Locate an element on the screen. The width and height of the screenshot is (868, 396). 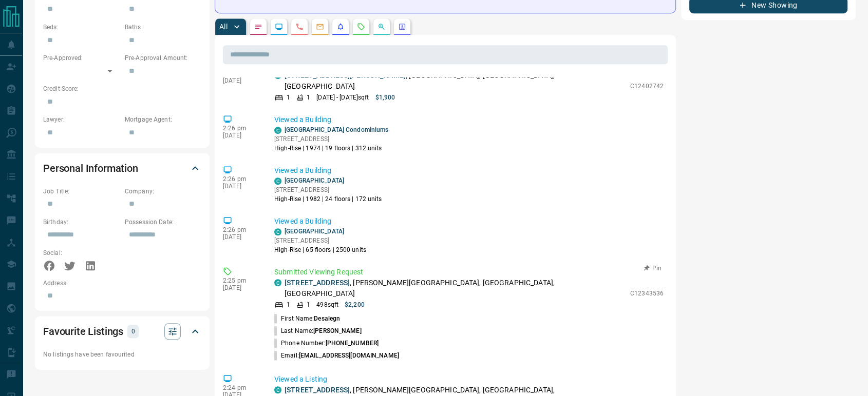
p: Job Title: is located at coordinates (81, 192).